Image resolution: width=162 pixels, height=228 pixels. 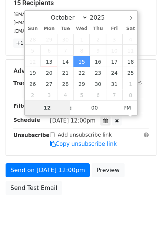 What do you see at coordinates (130, 95) in the screenshot?
I see `span: November 8, 2025` at bounding box center [130, 95].